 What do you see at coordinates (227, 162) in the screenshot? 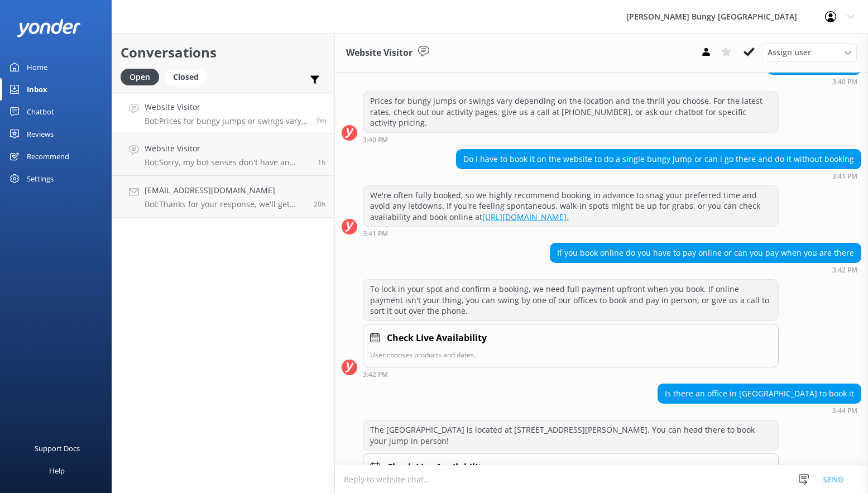
I see `p: Bot: Sorry, my bot senses don't have an answer for that, please try and rephrase your question, I...` at bounding box center [227, 162].